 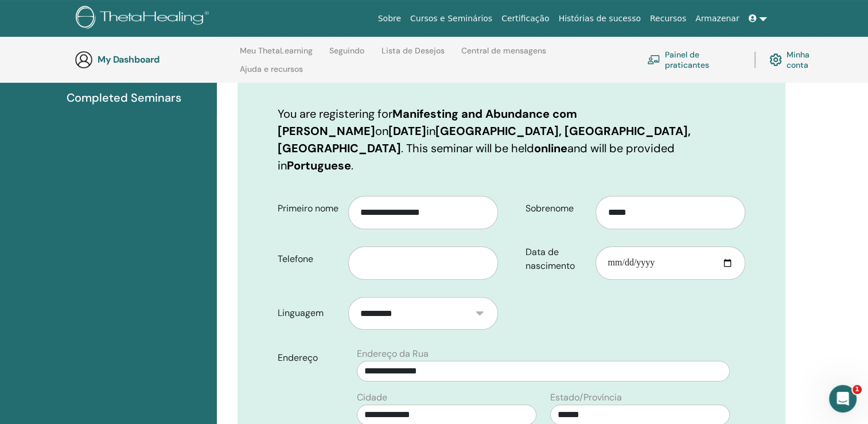 What do you see at coordinates (511, 140) in the screenshot?
I see `p: You are registering for on in . This seminar will be held and will be provided in .` at bounding box center [511, 140].